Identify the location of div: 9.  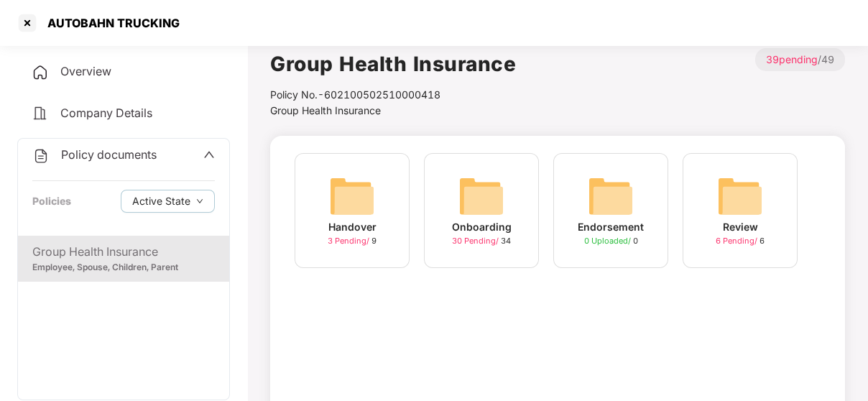
(352, 241).